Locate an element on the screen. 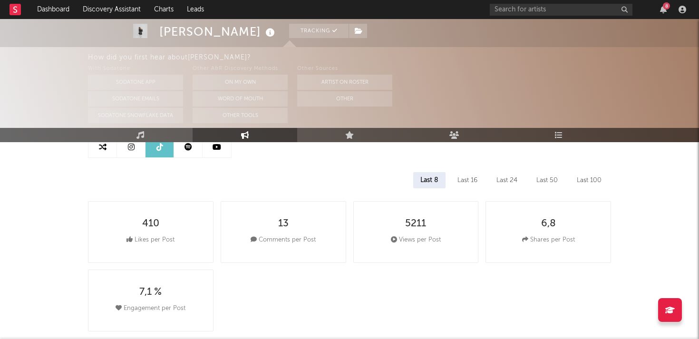  button: 8 is located at coordinates (663, 10).